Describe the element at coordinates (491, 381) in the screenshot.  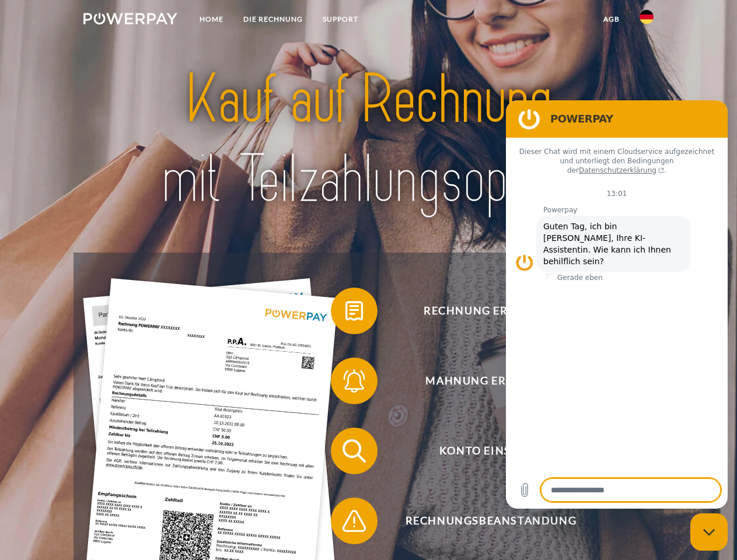
I see `span: Mahnung erhalten?` at that location.